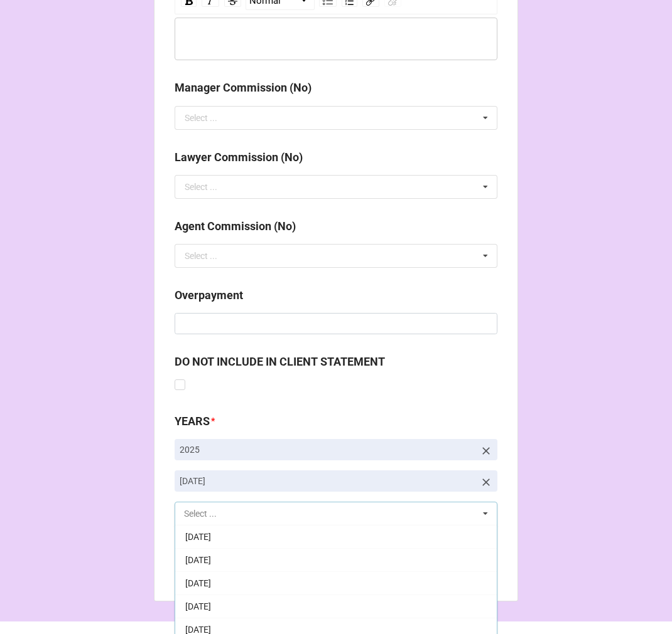 The image size is (672, 634). I want to click on label: Agent Commission (No), so click(234, 227).